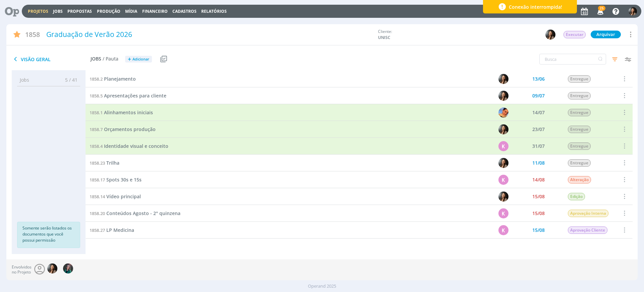 This screenshot has height=292, width=644. I want to click on span: Planejamento, so click(120, 78).